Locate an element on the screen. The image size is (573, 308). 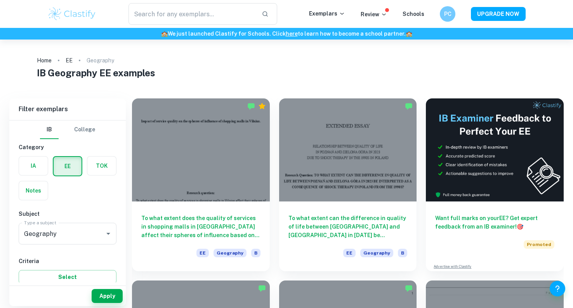
input: Search for any exemplars... is located at coordinates (192, 14).